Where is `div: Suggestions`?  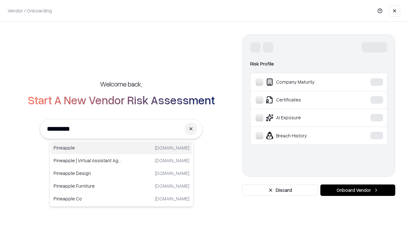
div: Suggestions is located at coordinates (121, 174).